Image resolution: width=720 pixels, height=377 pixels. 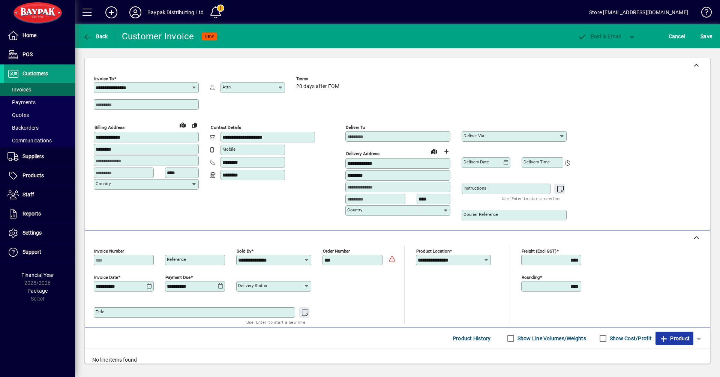 What do you see at coordinates (446, 151) in the screenshot?
I see `button: Choose address` at bounding box center [446, 151].